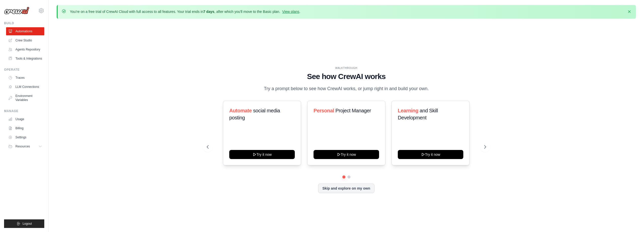  What do you see at coordinates (346, 89) in the screenshot?
I see `p: Try a prompt below to see how CrewAI works, or jump right in and build your own.` at bounding box center [346, 89].